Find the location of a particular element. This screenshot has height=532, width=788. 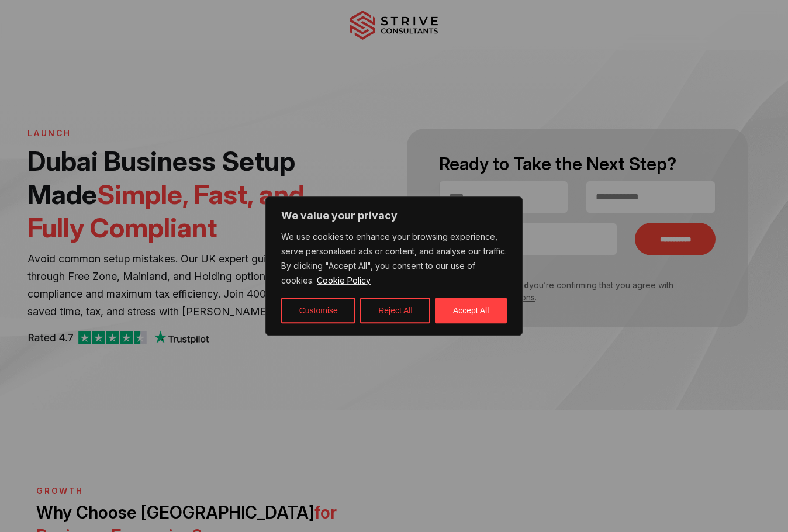

p: We value your privacy is located at coordinates (394, 216).